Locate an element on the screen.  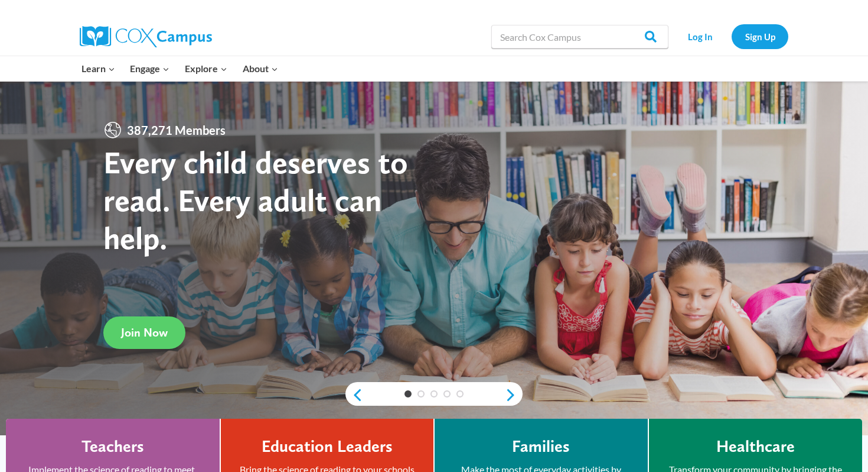
a: 1 is located at coordinates (408, 394).